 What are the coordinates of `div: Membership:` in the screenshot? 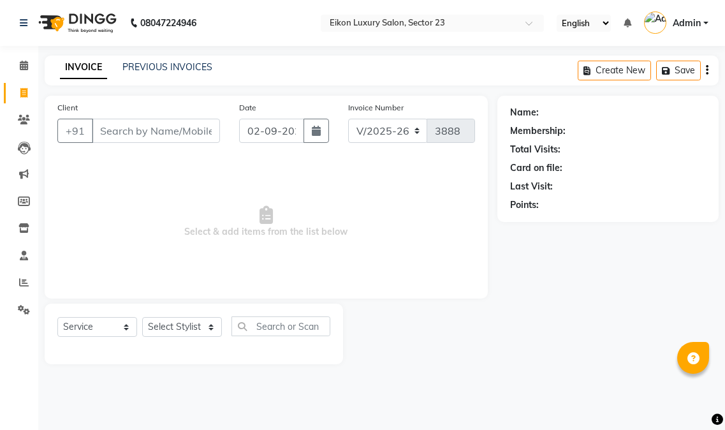 It's located at (537, 131).